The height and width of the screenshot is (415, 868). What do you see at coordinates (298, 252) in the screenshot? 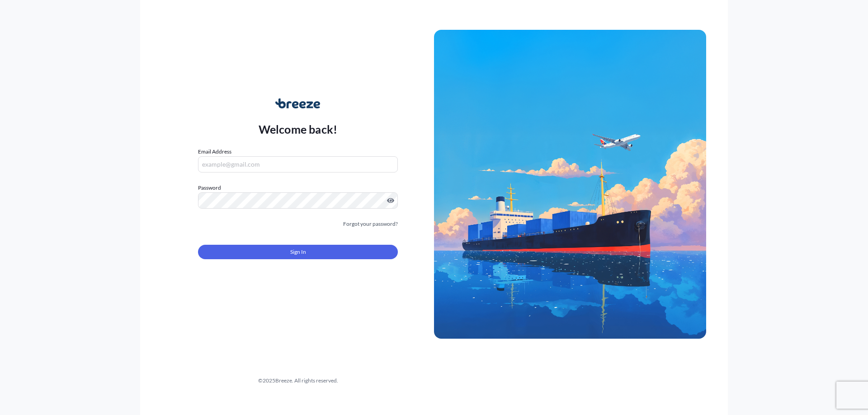
I see `button: Sign In` at bounding box center [298, 252].